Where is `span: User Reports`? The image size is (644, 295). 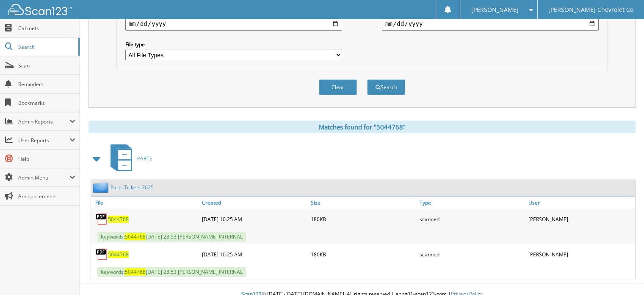
span: User Reports is located at coordinates (44, 140).